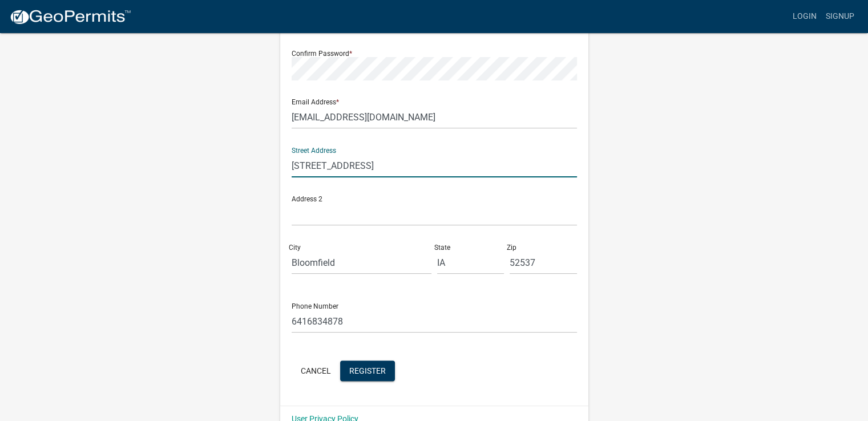  What do you see at coordinates (367, 370) in the screenshot?
I see `span: Register` at bounding box center [367, 370].